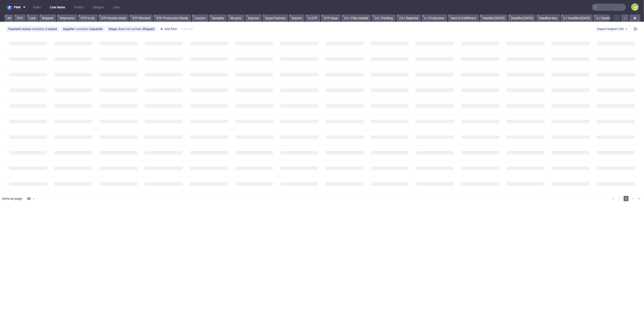 Image resolution: width=644 pixels, height=328 pixels. I want to click on a: No print, so click(236, 18).